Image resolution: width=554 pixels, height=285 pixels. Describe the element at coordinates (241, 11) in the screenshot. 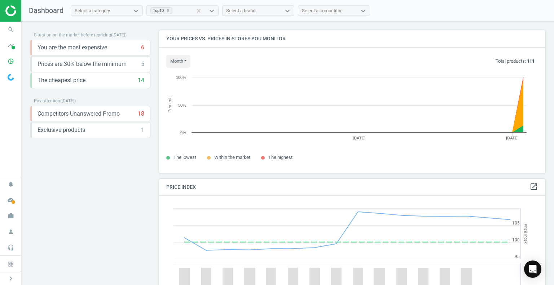

I see `div: Select a brand` at that location.